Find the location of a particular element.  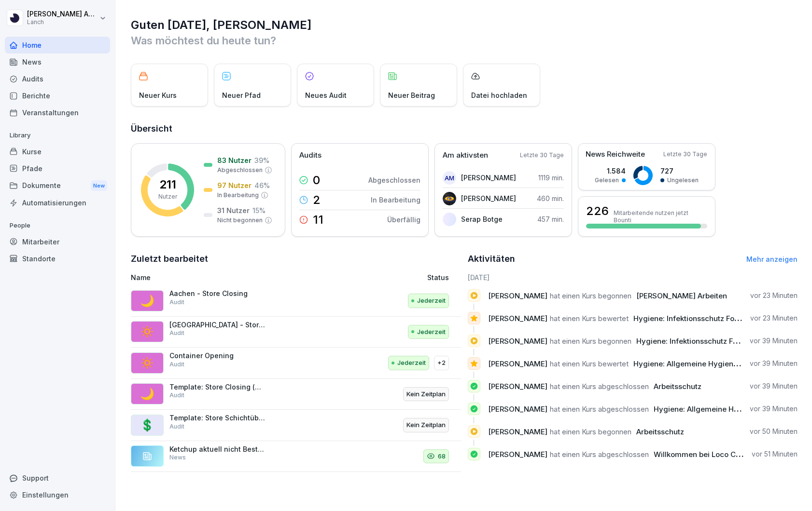

a: DokumenteNew is located at coordinates (58, 185).